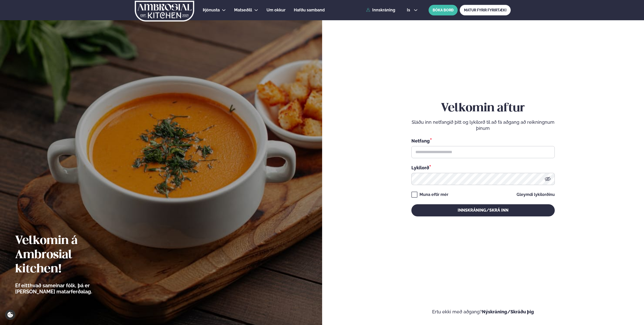 The height and width of the screenshot is (325, 644). What do you see at coordinates (483, 108) in the screenshot?
I see `h2: Velkomin aftur` at bounding box center [483, 108].